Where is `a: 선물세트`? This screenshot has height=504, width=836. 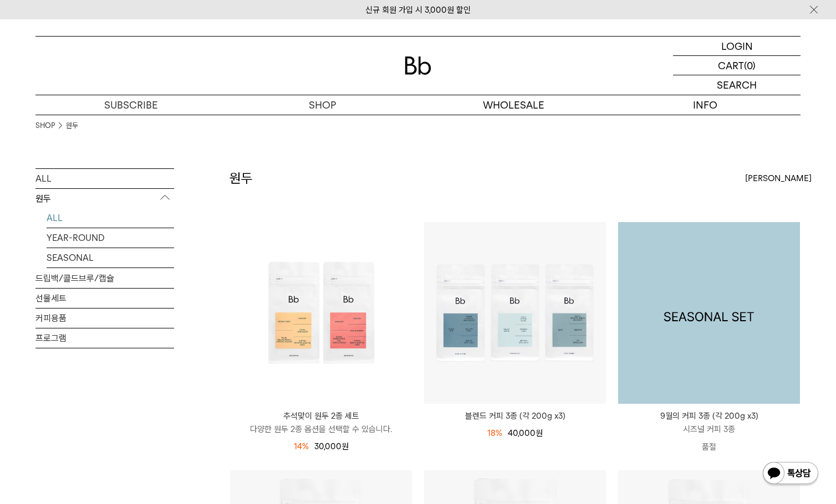 a: 선물세트 is located at coordinates (105, 298).